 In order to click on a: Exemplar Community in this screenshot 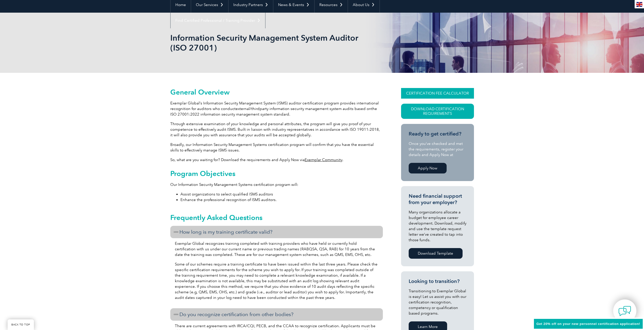, I will do `click(323, 160)`.